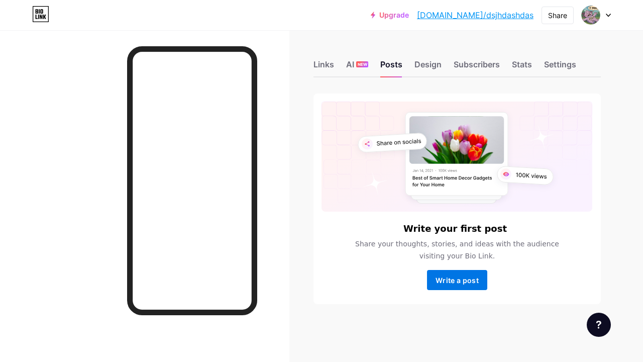  I want to click on span: Share your thoughts, stories, and ideas with the audience visiting your Bio Link., so click(457, 250).